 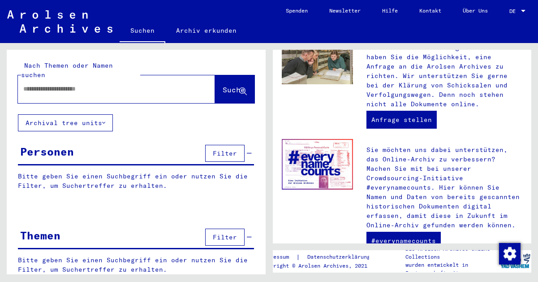 What do you see at coordinates (235, 89) in the screenshot?
I see `button: Suche` at bounding box center [235, 89].